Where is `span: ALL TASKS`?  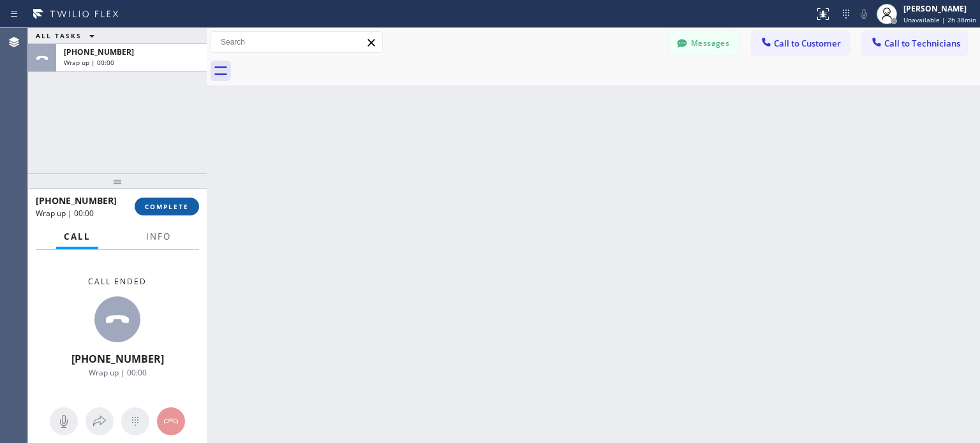 span: ALL TASKS is located at coordinates (59, 35).